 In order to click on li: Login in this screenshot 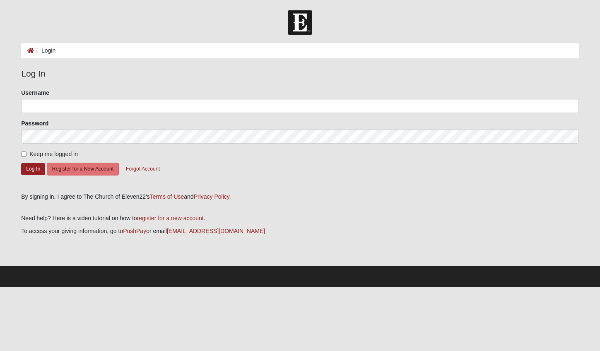, I will do `click(45, 51)`.